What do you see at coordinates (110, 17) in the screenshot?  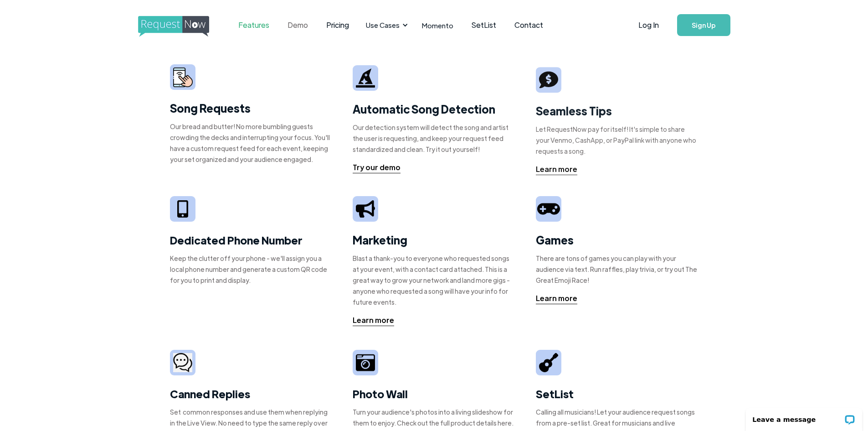 I see `button: Open LiveChat chat widget` at bounding box center [110, 17].